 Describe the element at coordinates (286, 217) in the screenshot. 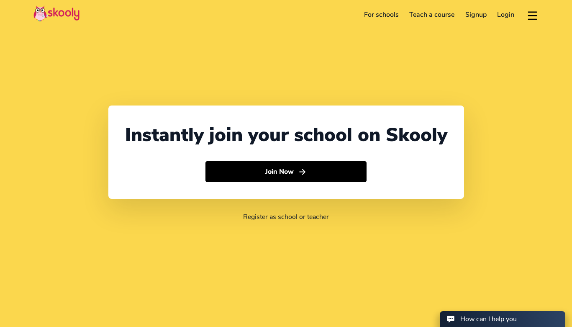

I see `a: Register as school or teacher` at that location.